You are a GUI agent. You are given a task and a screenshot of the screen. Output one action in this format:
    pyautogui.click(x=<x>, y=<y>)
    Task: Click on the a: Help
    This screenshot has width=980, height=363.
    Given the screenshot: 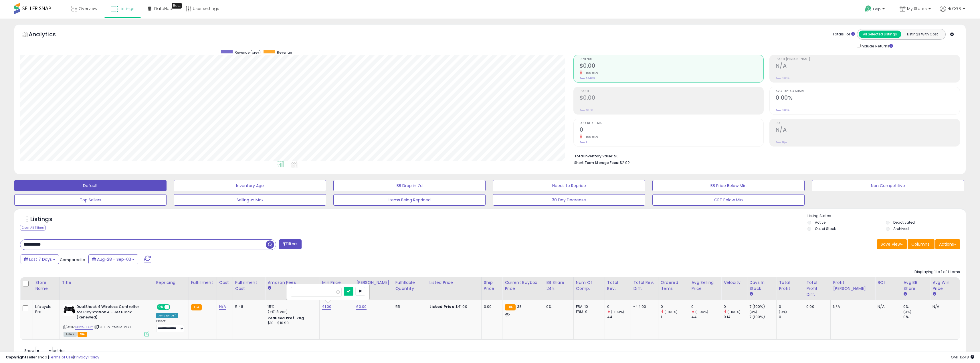 What is the action you would take?
    pyautogui.click(x=875, y=10)
    